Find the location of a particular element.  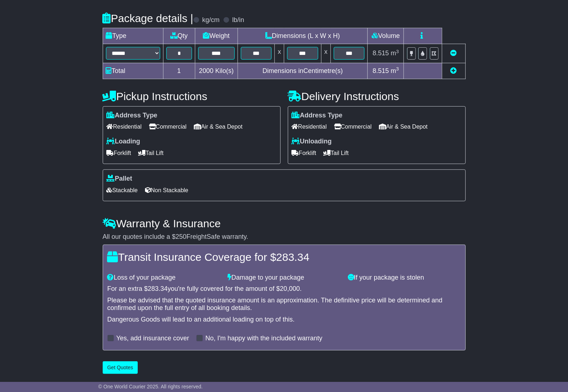

td: Volume is located at coordinates (386, 36).